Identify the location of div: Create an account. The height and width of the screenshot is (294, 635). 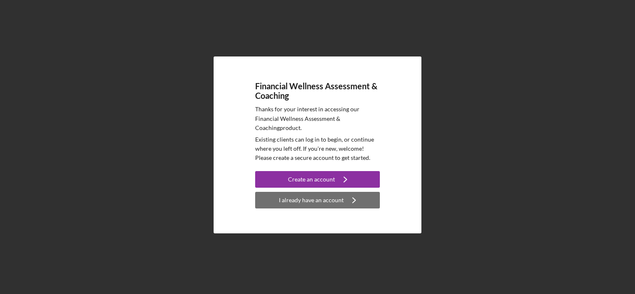
(311, 180).